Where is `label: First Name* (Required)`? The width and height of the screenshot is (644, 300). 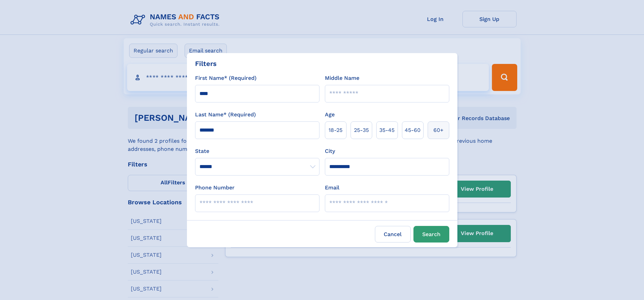
label: First Name* (Required) is located at coordinates (226, 78).